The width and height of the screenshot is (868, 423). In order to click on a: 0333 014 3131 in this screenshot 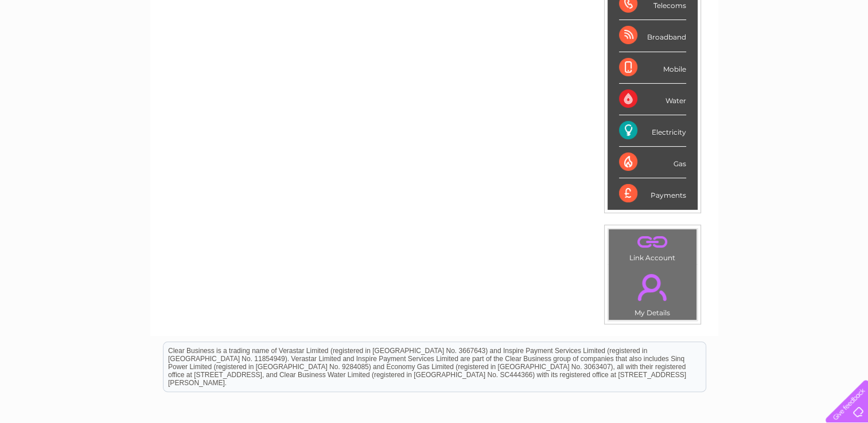, I will do `click(691, 13)`.